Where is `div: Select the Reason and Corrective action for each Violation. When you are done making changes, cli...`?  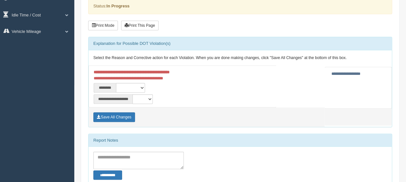 div: Select the Reason and Corrective action for each Violation. When you are done making changes, cli... is located at coordinates (240, 58).